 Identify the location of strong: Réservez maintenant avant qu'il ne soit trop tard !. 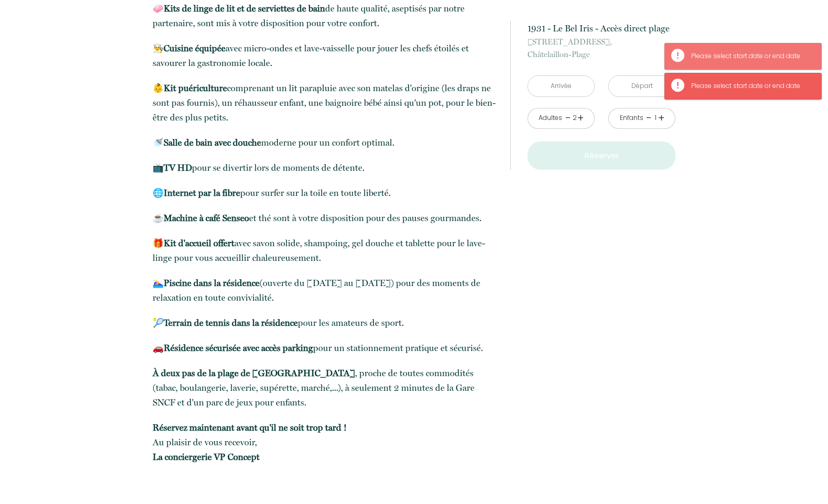
(250, 427).